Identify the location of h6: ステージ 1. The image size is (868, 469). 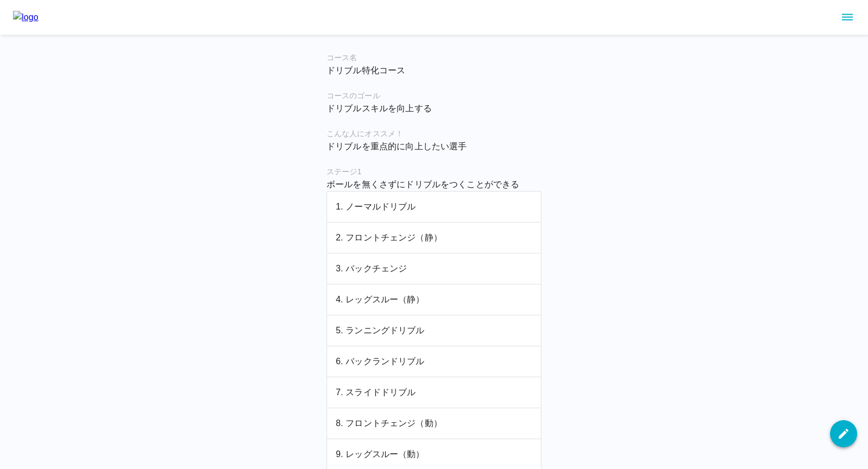
(434, 172).